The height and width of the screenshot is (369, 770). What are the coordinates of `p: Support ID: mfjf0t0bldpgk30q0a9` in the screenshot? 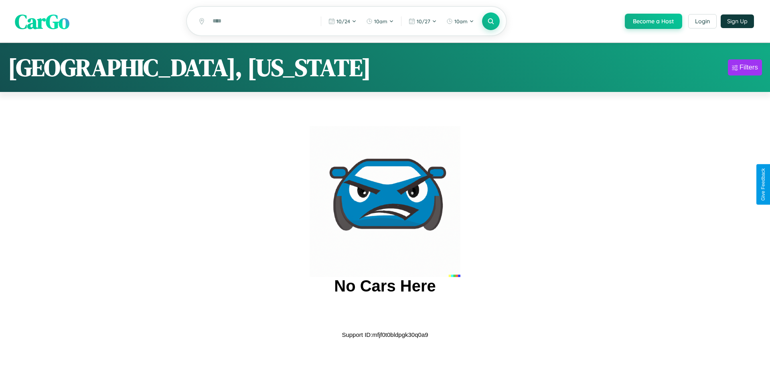 It's located at (385, 334).